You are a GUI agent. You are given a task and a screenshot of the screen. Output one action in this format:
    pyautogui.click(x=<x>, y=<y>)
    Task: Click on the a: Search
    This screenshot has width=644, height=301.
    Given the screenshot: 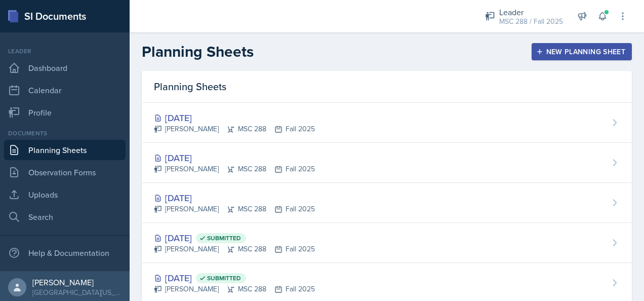 What is the action you would take?
    pyautogui.click(x=65, y=217)
    